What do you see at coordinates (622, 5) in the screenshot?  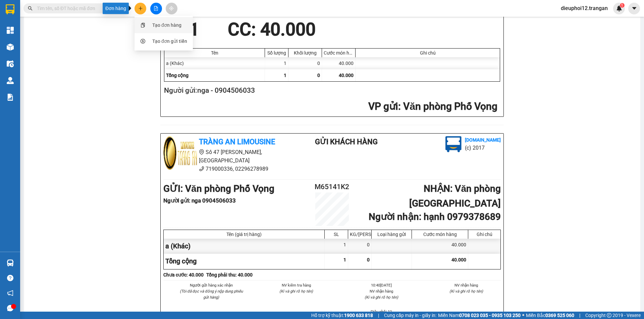 I see `sup: 1` at bounding box center [622, 5].